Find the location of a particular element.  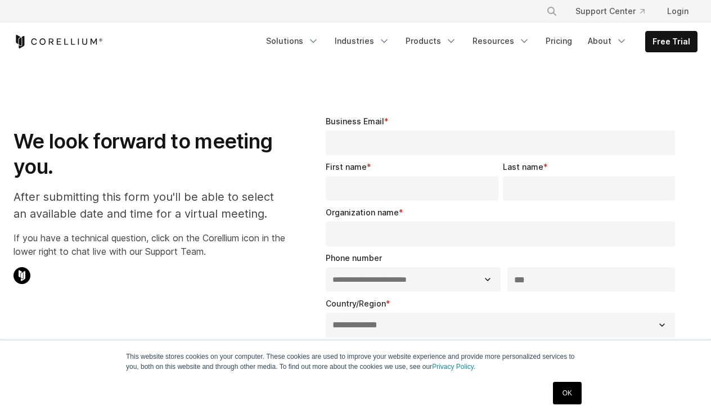

a: Solutions is located at coordinates (293, 41).